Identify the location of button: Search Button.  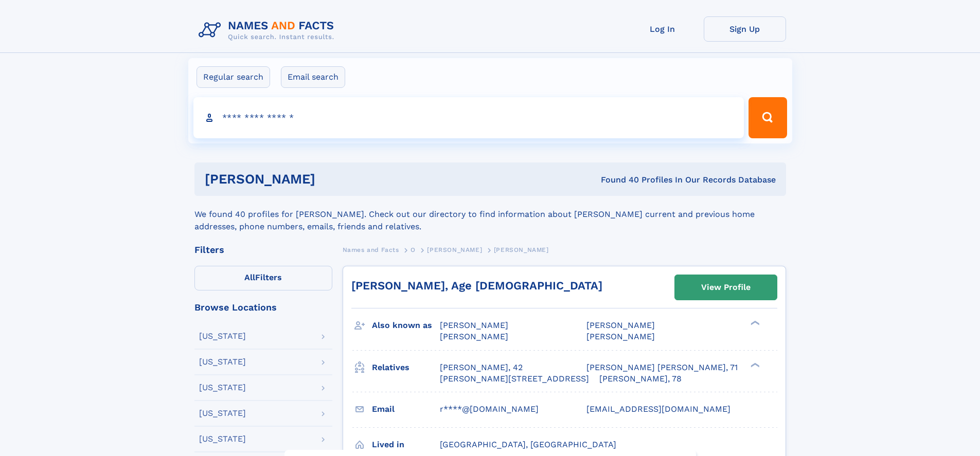
(768, 118).